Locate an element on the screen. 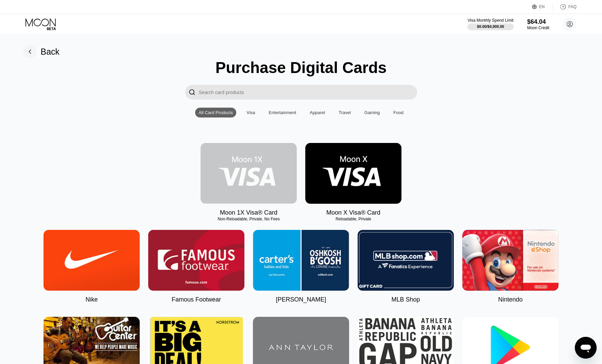 The height and width of the screenshot is (364, 602). div: Visa Monthly Spend Limit is located at coordinates (491, 21).